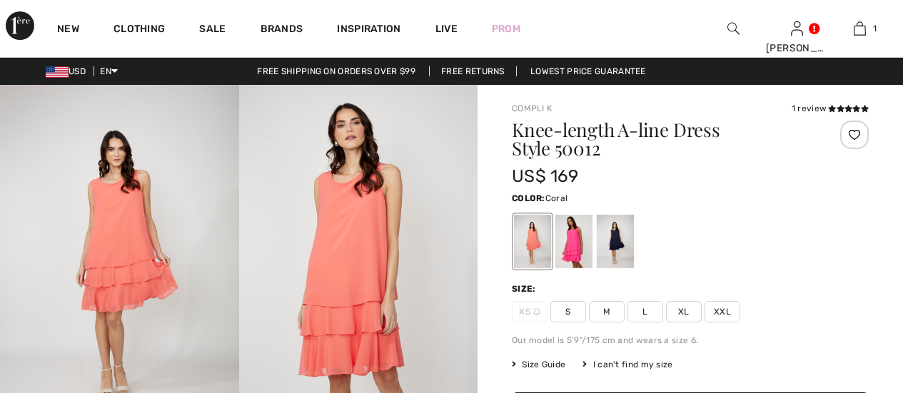  Describe the element at coordinates (20, 26) in the screenshot. I see `a: 1ère Avenue` at that location.